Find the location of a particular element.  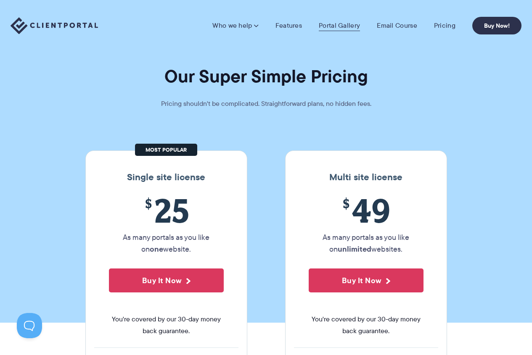

strong: one is located at coordinates (156, 249).